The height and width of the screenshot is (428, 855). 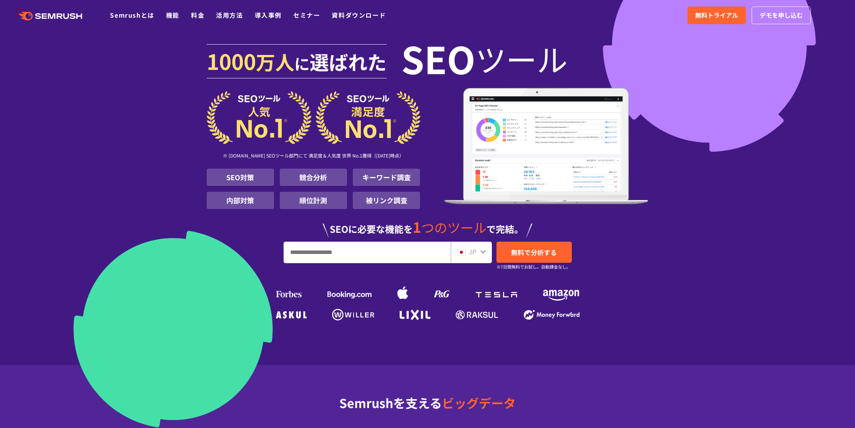 I want to click on span: 無料で分析する, so click(x=533, y=252).